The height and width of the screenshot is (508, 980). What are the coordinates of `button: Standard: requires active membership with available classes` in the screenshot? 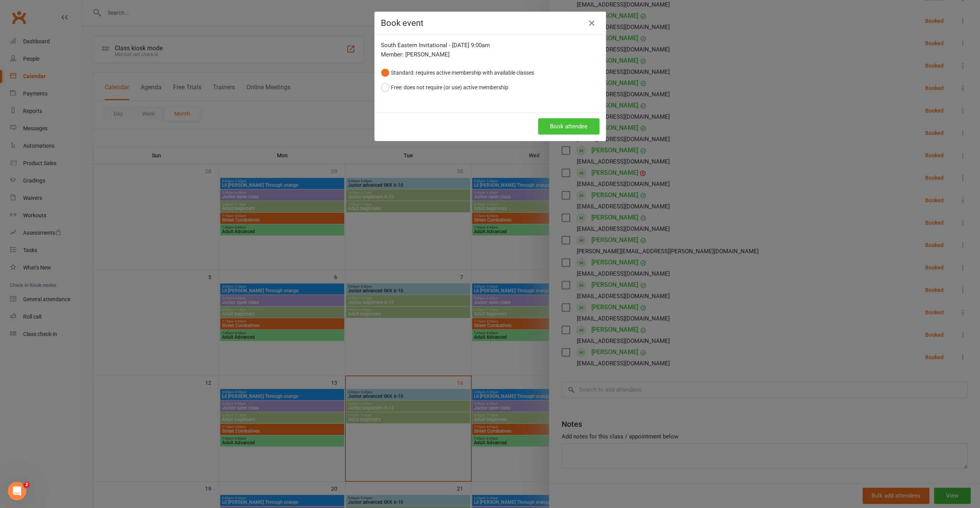 It's located at (458, 72).